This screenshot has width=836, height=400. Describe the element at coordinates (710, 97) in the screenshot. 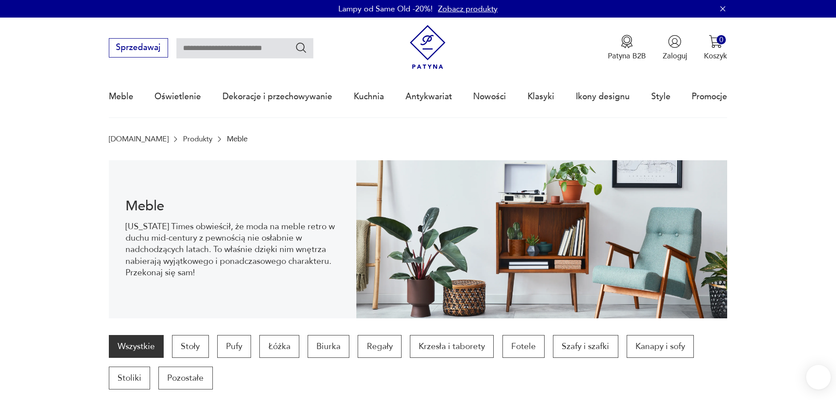

I see `a: Promocje` at that location.